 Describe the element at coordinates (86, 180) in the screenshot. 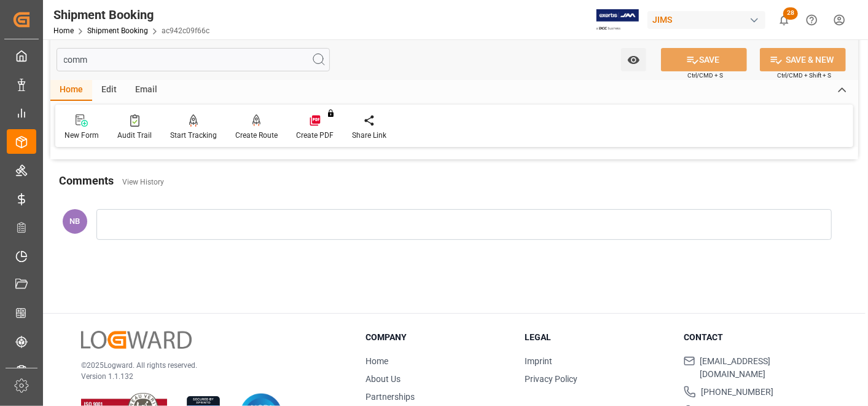

I see `h2: Comments` at that location.